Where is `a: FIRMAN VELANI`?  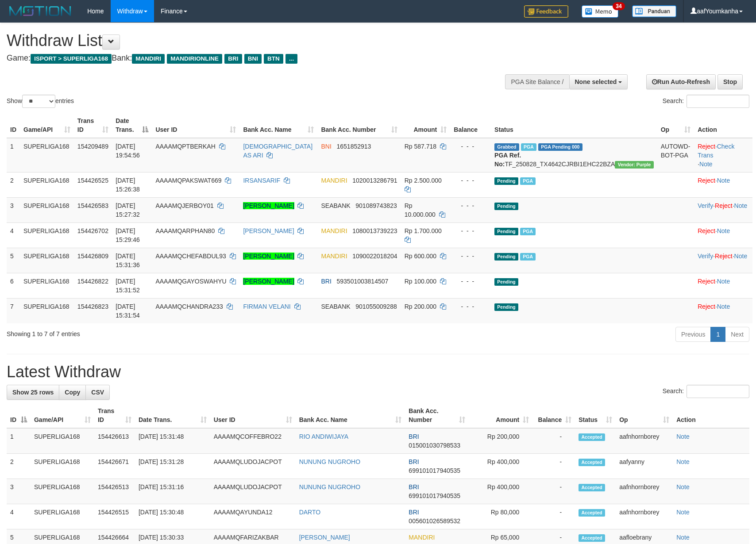 a: FIRMAN VELANI is located at coordinates (266, 307).